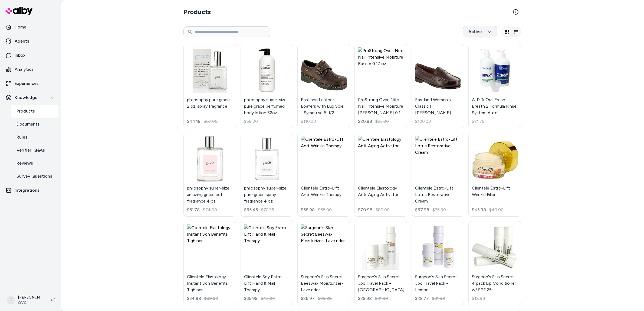  I want to click on a: Clientele Elastology Instant Skin Benefits Tigh nerClientele Elastology Instant Skin Benefits Tig..., so click(210, 263).